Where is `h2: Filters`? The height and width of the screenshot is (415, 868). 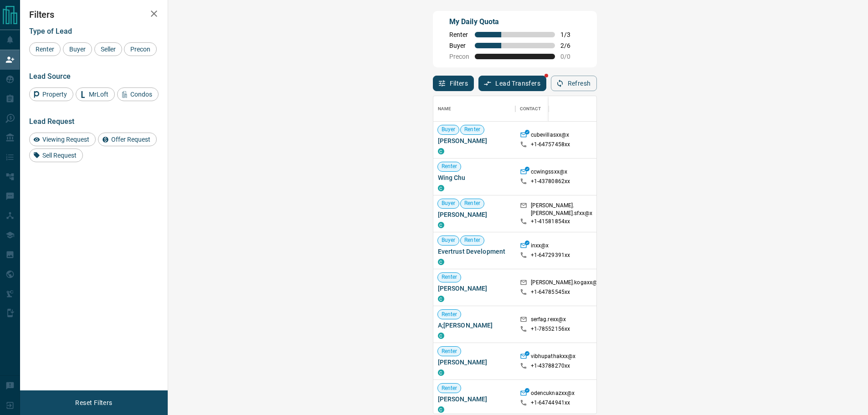
h2: Filters is located at coordinates (94, 14).